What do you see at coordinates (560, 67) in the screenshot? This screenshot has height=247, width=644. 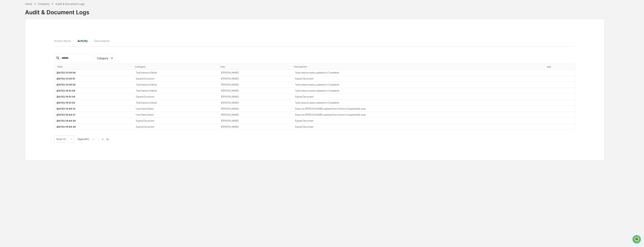 I see `div: Link` at bounding box center [560, 67].